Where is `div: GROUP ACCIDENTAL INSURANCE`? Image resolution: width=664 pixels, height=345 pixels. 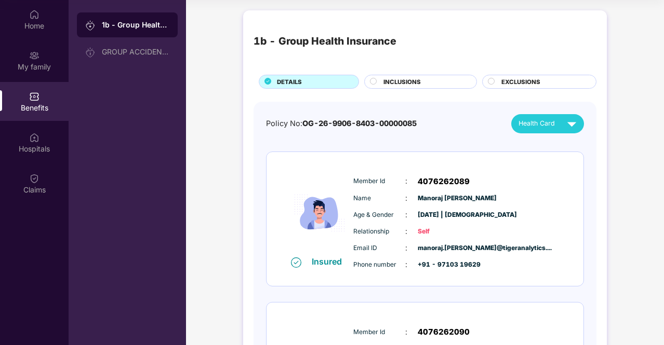
div: GROUP ACCIDENTAL INSURANCE is located at coordinates (136, 52).